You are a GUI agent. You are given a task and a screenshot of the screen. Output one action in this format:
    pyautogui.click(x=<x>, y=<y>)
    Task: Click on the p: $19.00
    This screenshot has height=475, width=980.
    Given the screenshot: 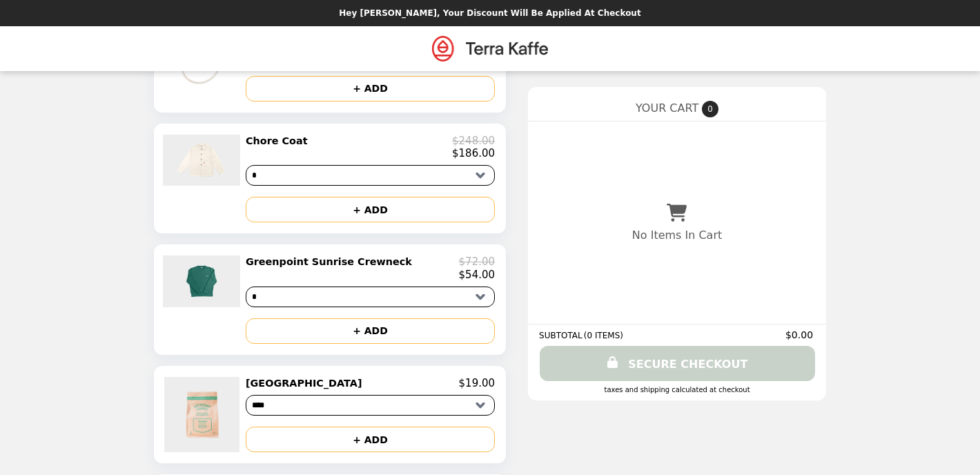 What is the action you would take?
    pyautogui.click(x=477, y=384)
    